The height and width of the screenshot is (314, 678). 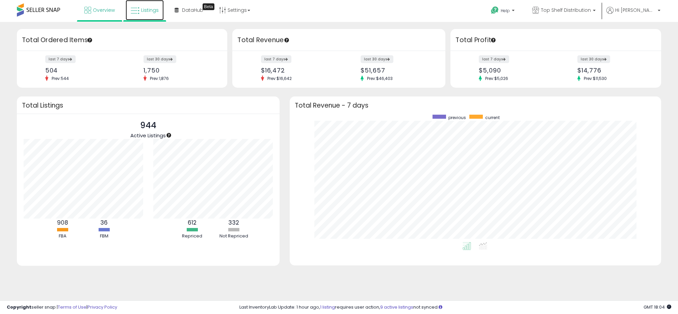 What do you see at coordinates (104, 223) in the screenshot?
I see `b: 36` at bounding box center [104, 223].